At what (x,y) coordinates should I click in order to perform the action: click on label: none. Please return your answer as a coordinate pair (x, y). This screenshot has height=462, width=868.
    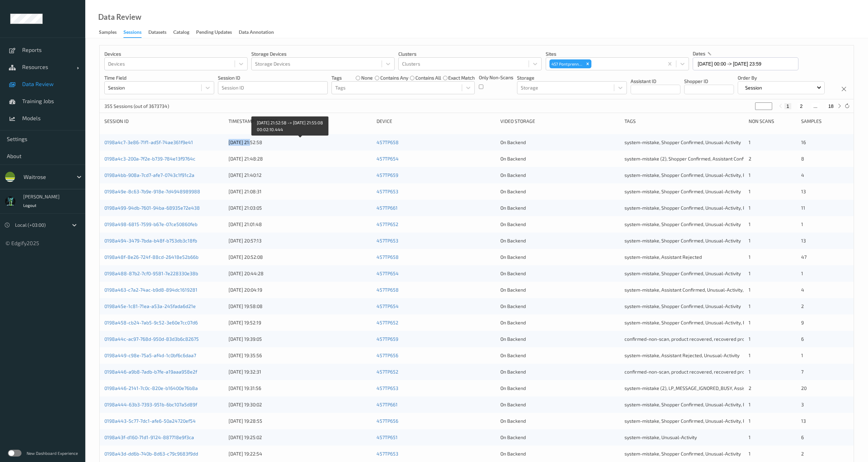
    Looking at the image, I should click on (367, 78).